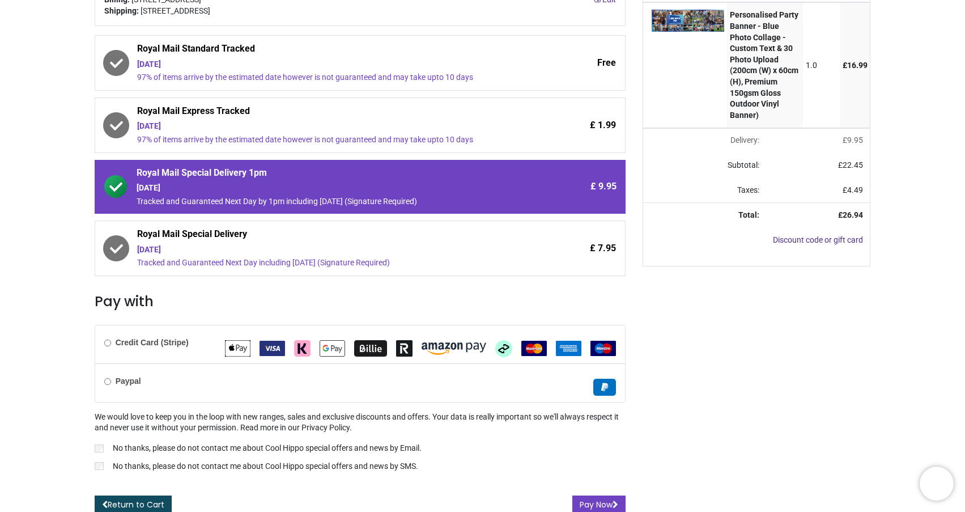  What do you see at coordinates (302, 348) in the screenshot?
I see `img: Klarna` at bounding box center [302, 348].